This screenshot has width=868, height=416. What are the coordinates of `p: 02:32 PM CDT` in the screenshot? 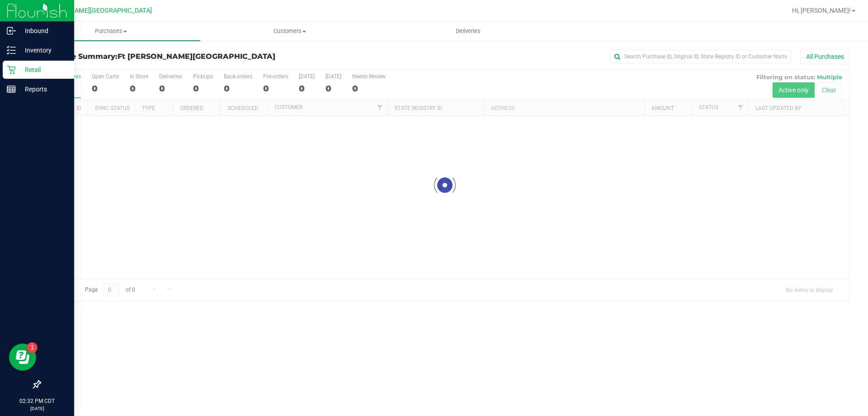 It's located at (37, 401).